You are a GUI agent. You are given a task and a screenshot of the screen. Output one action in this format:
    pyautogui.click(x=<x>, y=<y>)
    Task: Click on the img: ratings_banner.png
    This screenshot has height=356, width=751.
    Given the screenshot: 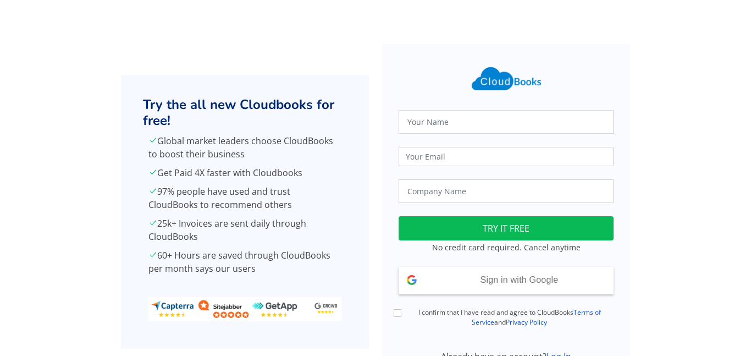 What is the action you would take?
    pyautogui.click(x=245, y=309)
    